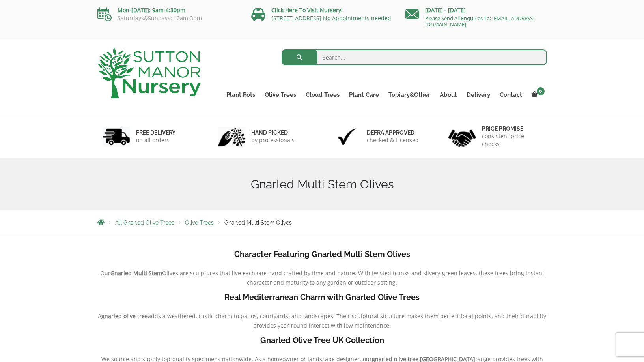 Image resolution: width=644 pixels, height=362 pixels. What do you see at coordinates (462, 137) in the screenshot?
I see `img: 4.jpg` at bounding box center [462, 137].